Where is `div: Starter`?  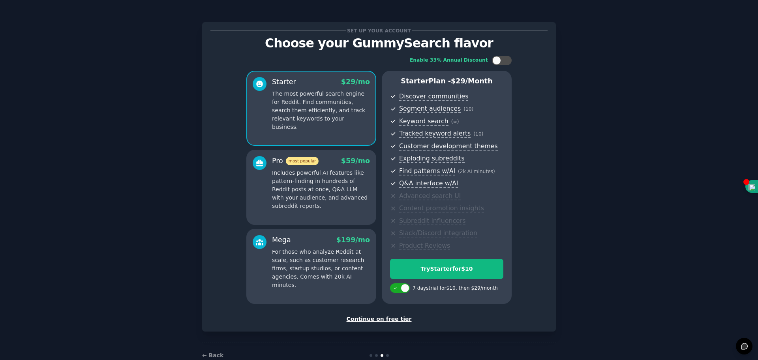
div: Starter is located at coordinates (284, 82).